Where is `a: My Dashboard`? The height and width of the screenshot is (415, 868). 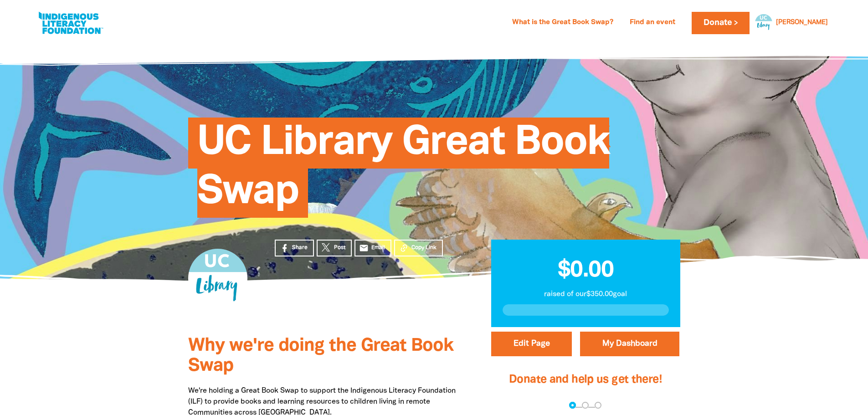 a: My Dashboard is located at coordinates (630, 344).